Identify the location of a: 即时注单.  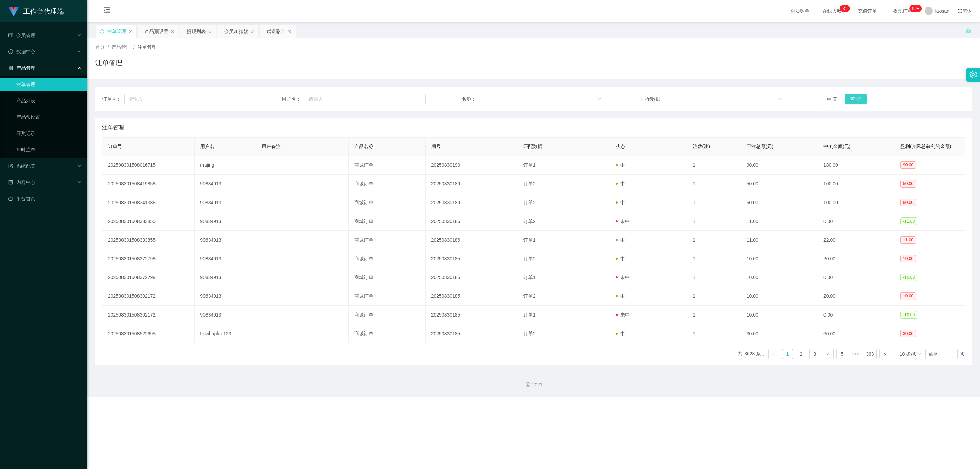
(49, 150).